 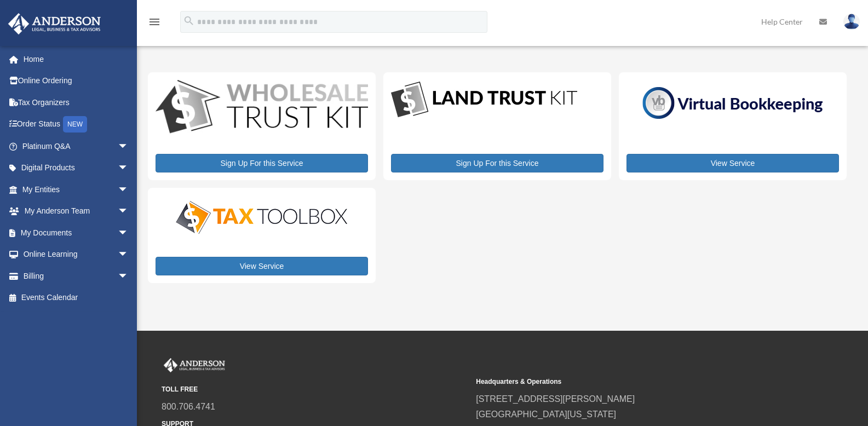 I want to click on img: User Pic, so click(x=852, y=21).